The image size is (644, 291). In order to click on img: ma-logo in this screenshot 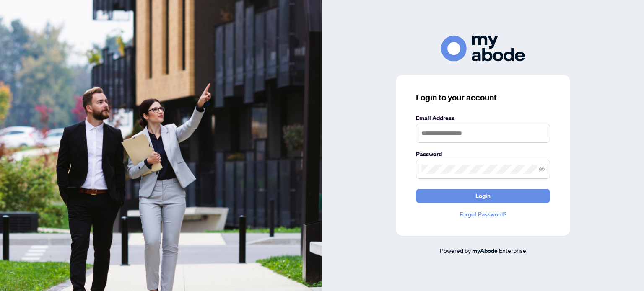, I will do `click(483, 48)`.